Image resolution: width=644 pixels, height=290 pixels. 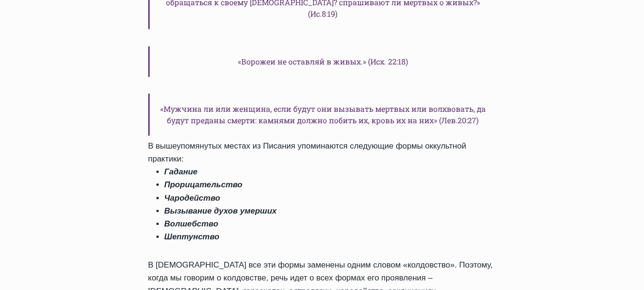 What do you see at coordinates (192, 236) in the screenshot?
I see `em: Шептунство` at bounding box center [192, 236].